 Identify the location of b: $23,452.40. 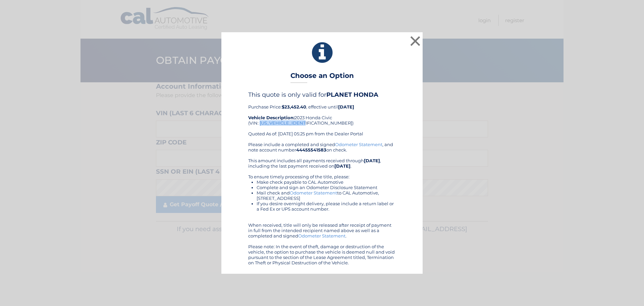
(294, 107).